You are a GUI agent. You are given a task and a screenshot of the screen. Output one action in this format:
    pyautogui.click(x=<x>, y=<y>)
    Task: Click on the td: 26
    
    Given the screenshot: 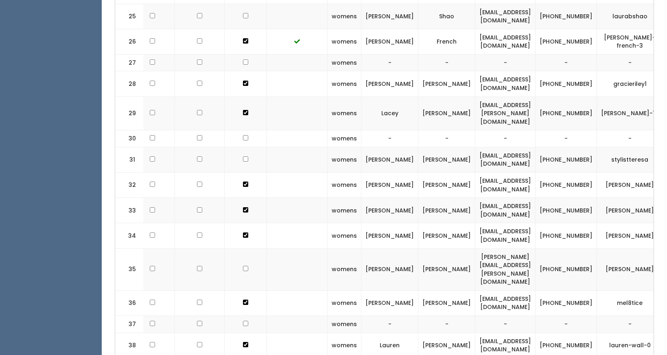 What is the action you would take?
    pyautogui.click(x=129, y=42)
    